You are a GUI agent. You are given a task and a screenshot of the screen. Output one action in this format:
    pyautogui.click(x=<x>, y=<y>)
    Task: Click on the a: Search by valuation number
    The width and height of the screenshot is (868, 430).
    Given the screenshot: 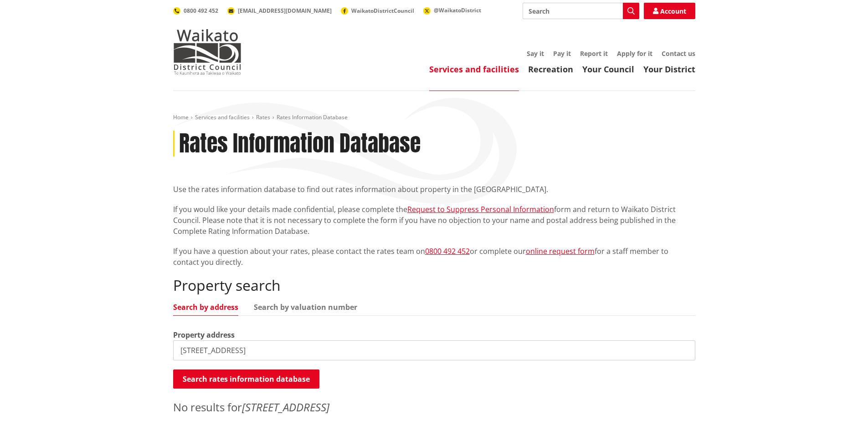 What is the action you would take?
    pyautogui.click(x=305, y=308)
    